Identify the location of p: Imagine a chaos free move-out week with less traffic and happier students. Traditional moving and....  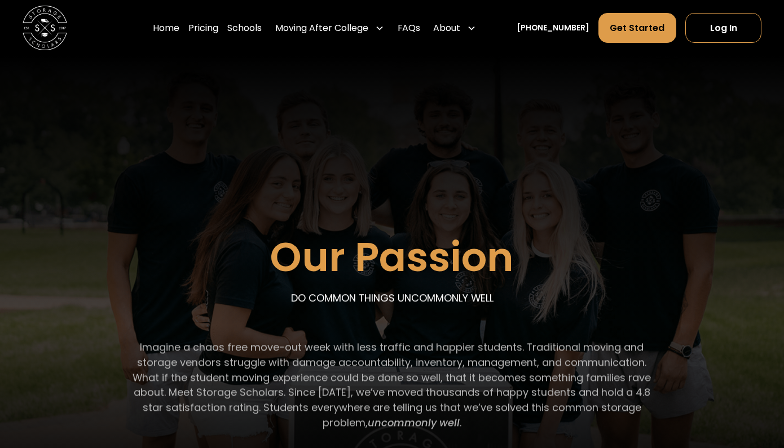
(392, 386).